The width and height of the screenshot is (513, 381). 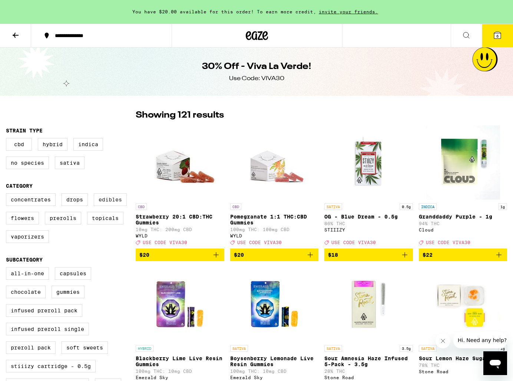 What do you see at coordinates (63, 218) in the screenshot?
I see `label: Prerolls` at bounding box center [63, 218].